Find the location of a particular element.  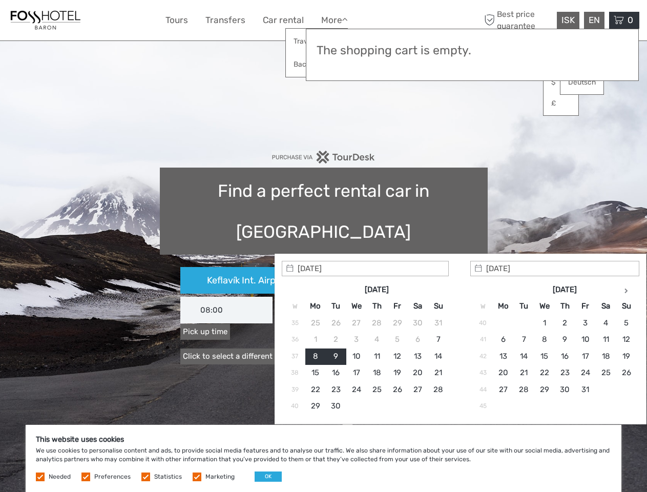

td: 13 is located at coordinates (504, 356).